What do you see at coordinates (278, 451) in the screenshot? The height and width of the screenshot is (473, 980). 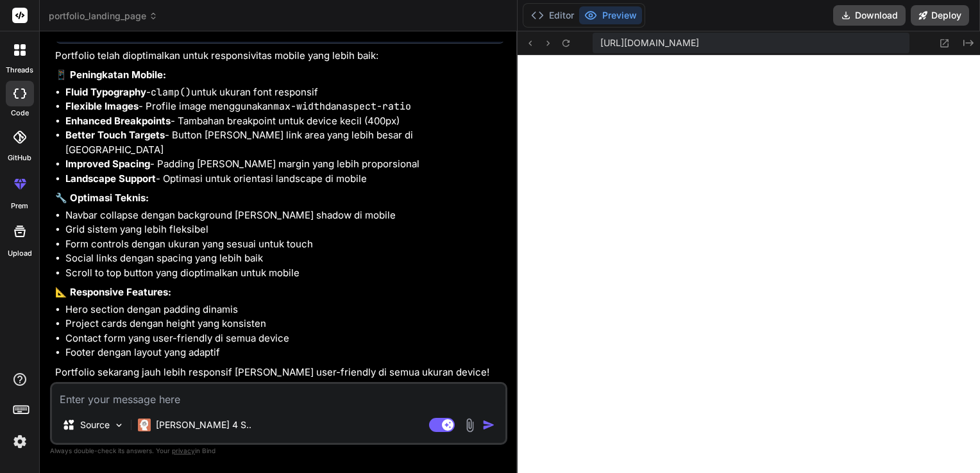 I see `p: Always double-check its answers. Your in Bind` at bounding box center [278, 451].